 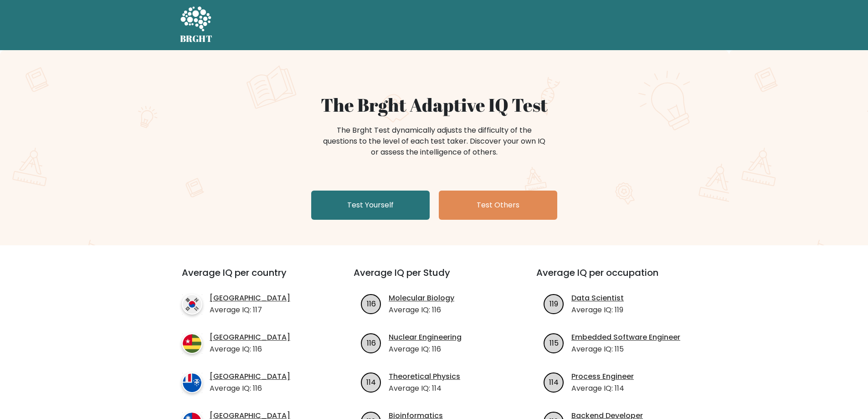 I want to click on a: Theoretical Physics, so click(x=424, y=377).